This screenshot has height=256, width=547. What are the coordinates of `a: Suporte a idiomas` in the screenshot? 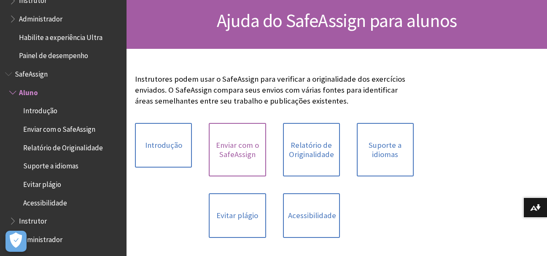 It's located at (385, 150).